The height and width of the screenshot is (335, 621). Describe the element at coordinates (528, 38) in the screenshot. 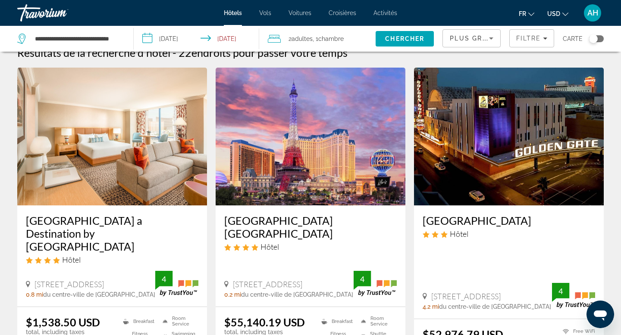

I see `span: Filtre` at that location.